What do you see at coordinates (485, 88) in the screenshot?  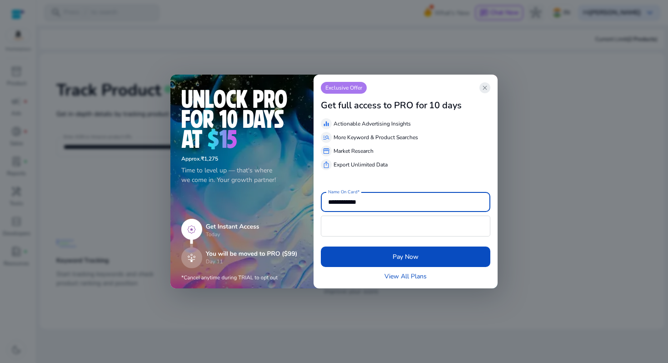 I see `span: close` at bounding box center [485, 88].